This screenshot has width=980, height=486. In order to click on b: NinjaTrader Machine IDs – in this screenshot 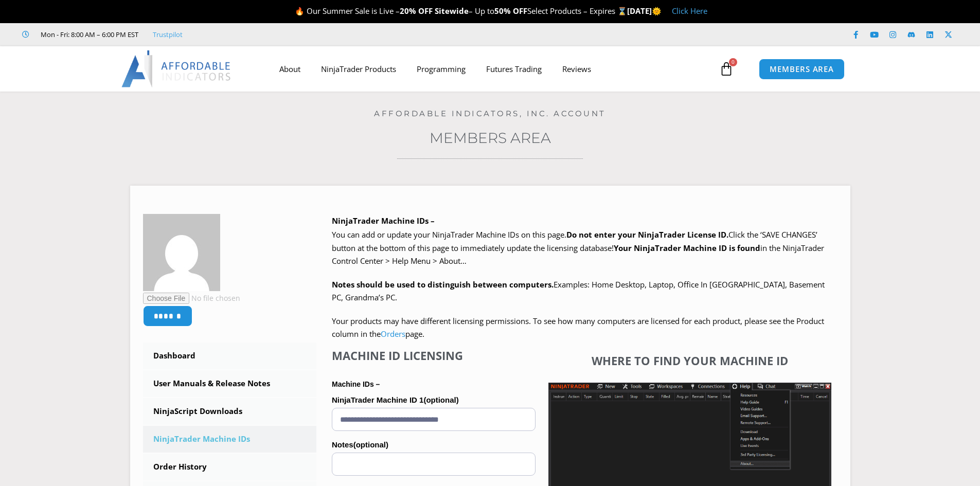, I will do `click(383, 221)`.